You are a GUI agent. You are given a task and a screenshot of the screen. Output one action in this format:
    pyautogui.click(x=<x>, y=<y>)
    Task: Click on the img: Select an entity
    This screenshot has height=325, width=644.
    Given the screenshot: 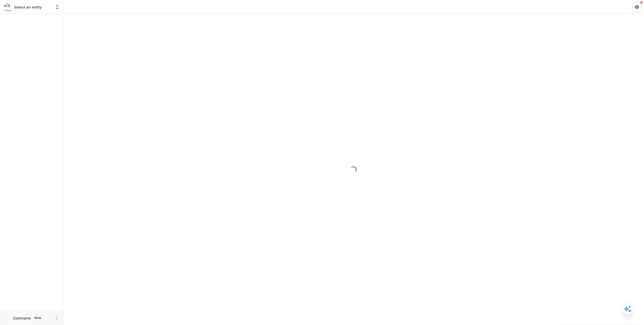 What is the action you would take?
    pyautogui.click(x=8, y=7)
    